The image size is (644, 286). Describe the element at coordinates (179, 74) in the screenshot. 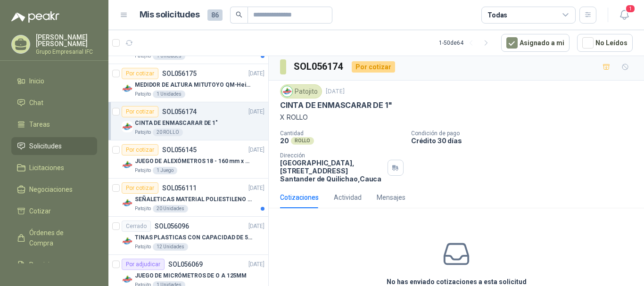

I see `p: SOL056175` at that location.